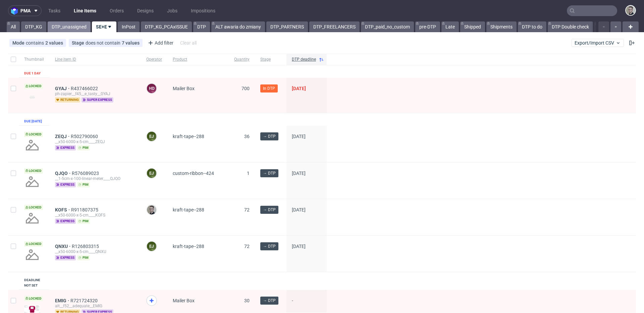 The width and height of the screenshot is (644, 313). I want to click on div: __x50-6000-x-5-cm____ZEQJ, so click(96, 142).